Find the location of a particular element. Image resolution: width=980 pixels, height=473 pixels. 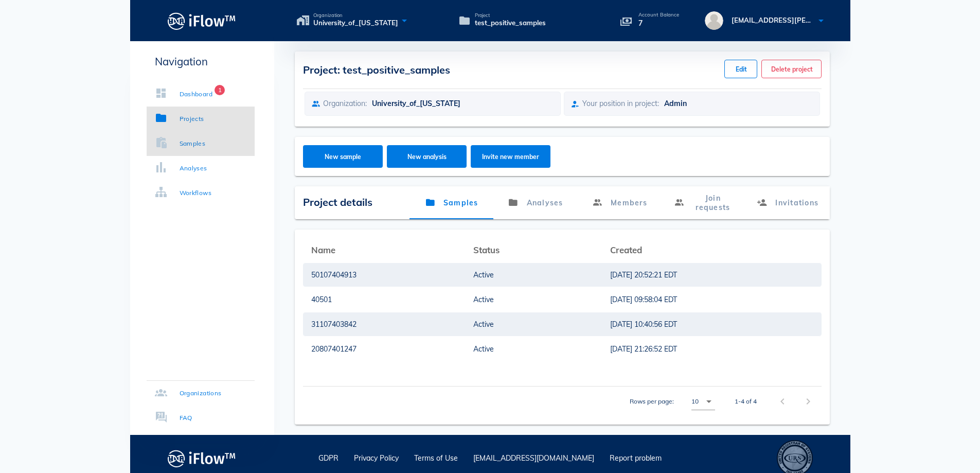

span: Organization: is located at coordinates (344, 103).